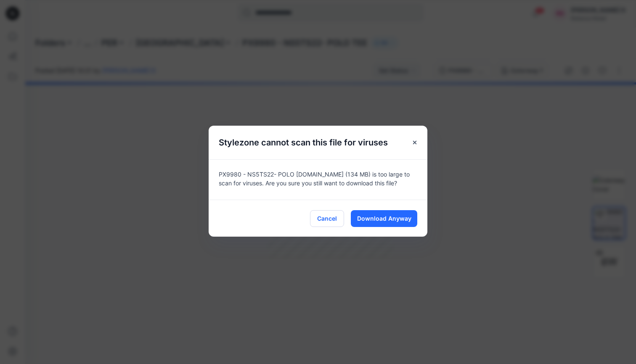  What do you see at coordinates (415, 143) in the screenshot?
I see `button: Close` at bounding box center [415, 143].